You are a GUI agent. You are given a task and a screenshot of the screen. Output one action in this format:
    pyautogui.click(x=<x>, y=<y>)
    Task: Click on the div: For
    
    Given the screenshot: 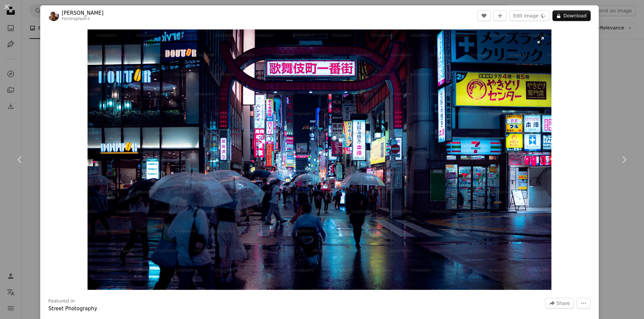 What is the action you would take?
    pyautogui.click(x=83, y=19)
    